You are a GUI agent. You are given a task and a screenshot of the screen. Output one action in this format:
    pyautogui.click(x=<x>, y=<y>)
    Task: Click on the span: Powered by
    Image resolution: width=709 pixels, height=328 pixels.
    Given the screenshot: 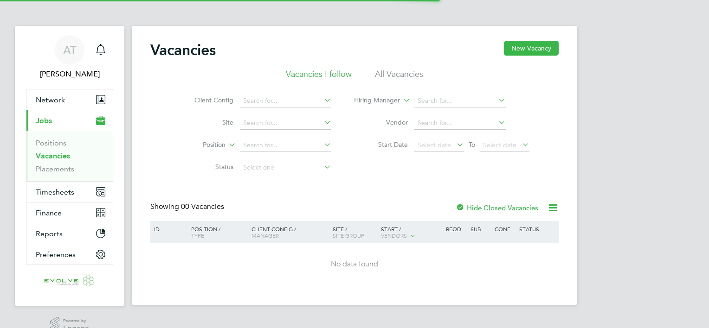 What is the action you would take?
    pyautogui.click(x=76, y=321)
    